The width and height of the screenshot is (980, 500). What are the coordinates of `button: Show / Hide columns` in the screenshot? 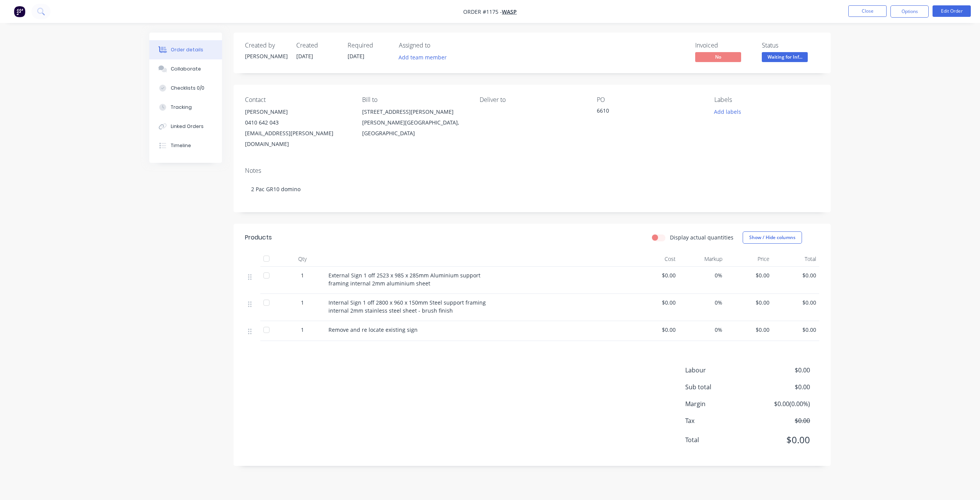 It's located at (772, 237).